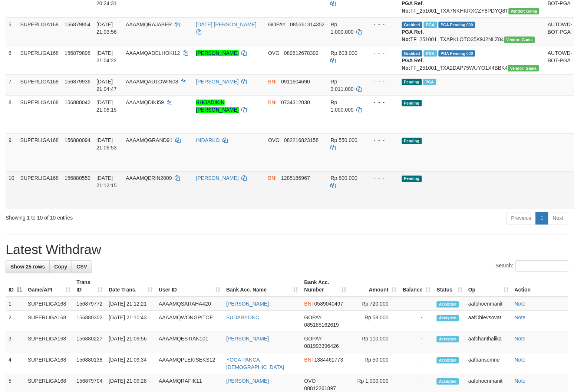 The height and width of the screenshot is (392, 574). I want to click on span: Rp 1.000.000, so click(342, 107).